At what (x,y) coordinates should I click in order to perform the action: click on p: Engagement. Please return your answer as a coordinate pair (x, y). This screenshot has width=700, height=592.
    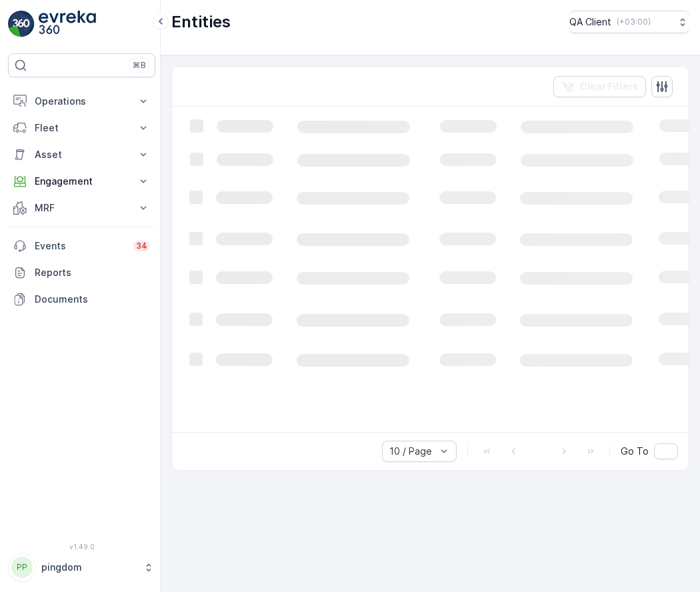
    Looking at the image, I should click on (81, 181).